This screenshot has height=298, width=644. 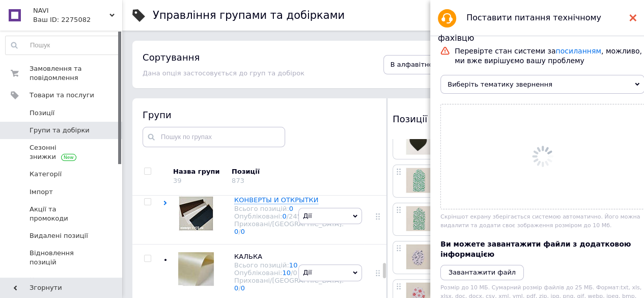 What do you see at coordinates (177, 181) in the screenshot?
I see `div: 39` at bounding box center [177, 181].